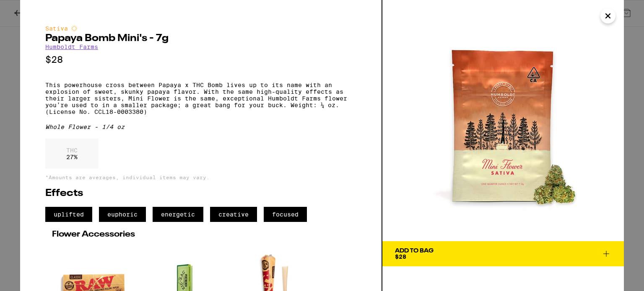 The image size is (644, 291). Describe the element at coordinates (608, 16) in the screenshot. I see `button: Close` at that location.